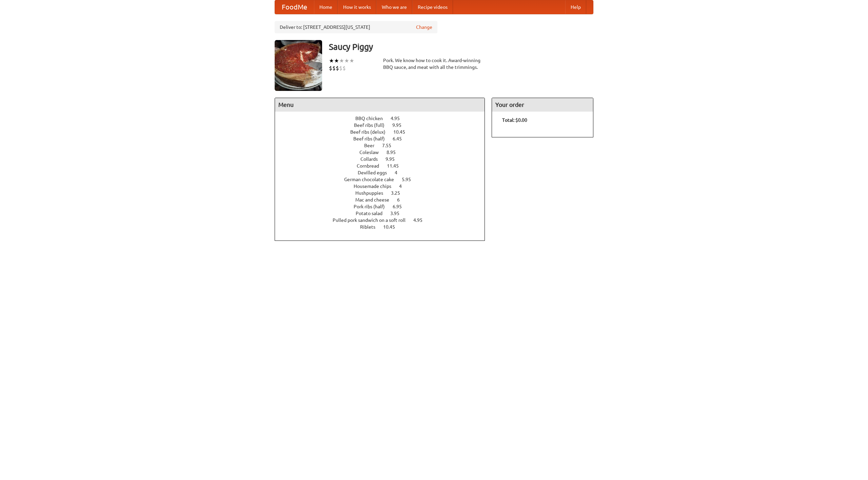  I want to click on a: Mac and cheese 6, so click(384, 200).